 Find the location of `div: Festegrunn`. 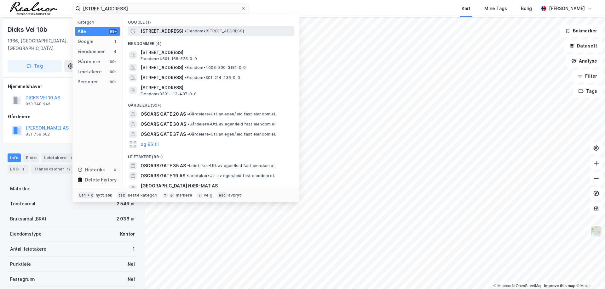

div: Festegrunn is located at coordinates (22, 280).